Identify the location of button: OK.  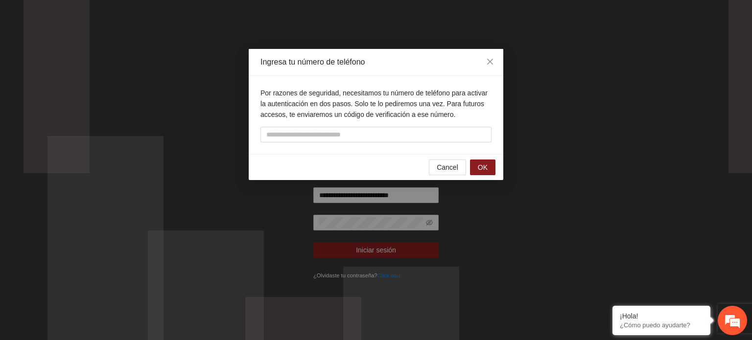
(482, 167).